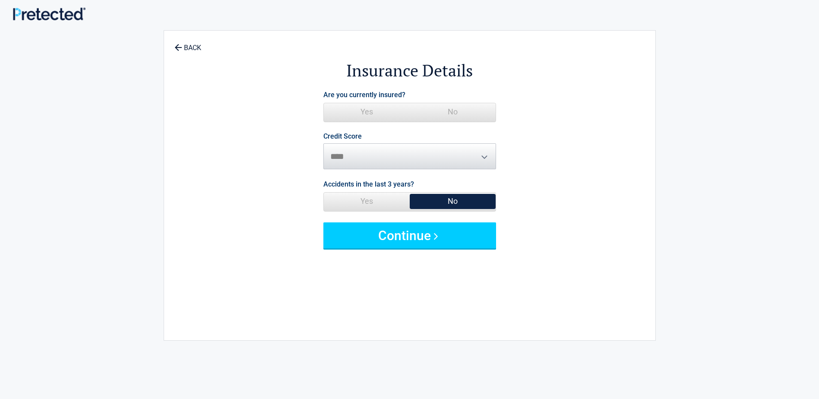 The image size is (819, 399). What do you see at coordinates (410, 70) in the screenshot?
I see `h2: Insurance Details` at bounding box center [410, 70].